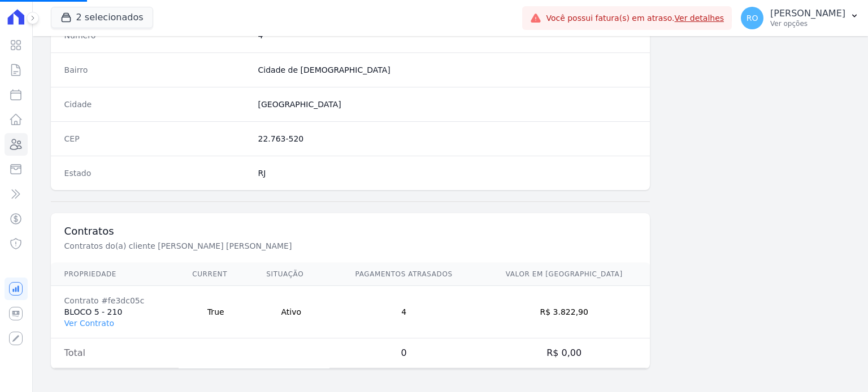 The image size is (868, 392). I want to click on td: True, so click(215, 312).